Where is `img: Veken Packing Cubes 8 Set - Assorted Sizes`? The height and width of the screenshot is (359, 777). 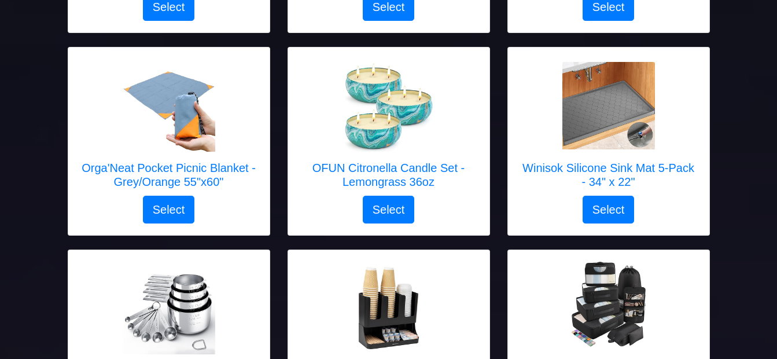
img: Veken Packing Cubes 8 Set - Assorted Sizes is located at coordinates (608, 308).